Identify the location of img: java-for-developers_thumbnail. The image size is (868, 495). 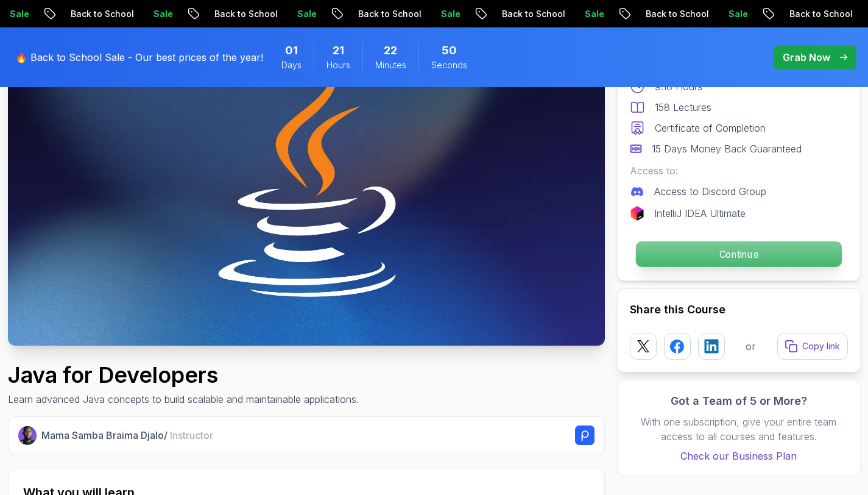
(306, 177).